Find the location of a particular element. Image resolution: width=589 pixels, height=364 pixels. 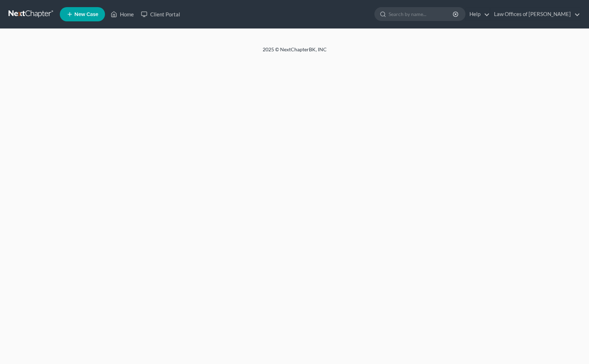

input: Search by name... is located at coordinates (421, 14).